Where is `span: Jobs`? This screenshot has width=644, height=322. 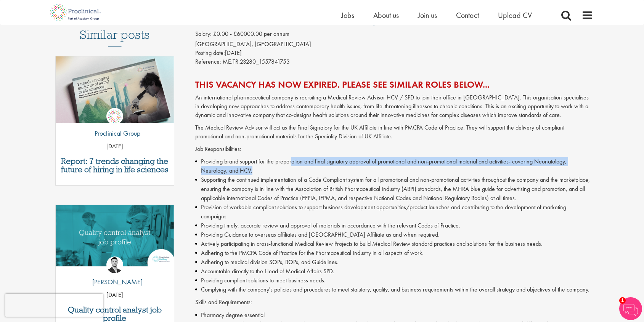
span: Jobs is located at coordinates (347, 15).